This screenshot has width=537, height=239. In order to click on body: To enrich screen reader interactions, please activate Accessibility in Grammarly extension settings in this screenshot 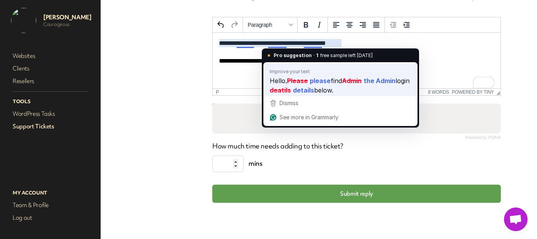, I will do `click(144, 19)`.